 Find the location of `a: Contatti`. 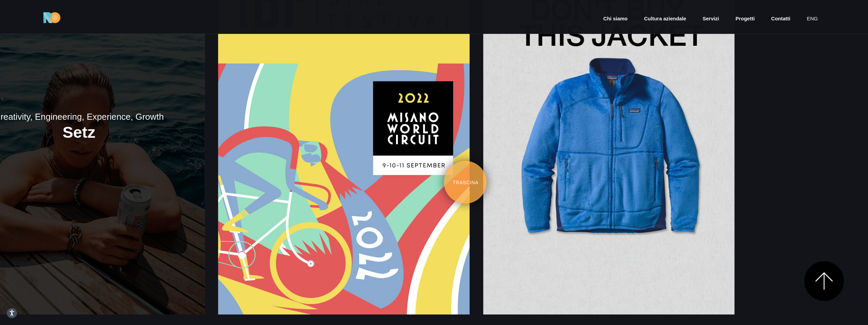

a: Contatti is located at coordinates (781, 19).